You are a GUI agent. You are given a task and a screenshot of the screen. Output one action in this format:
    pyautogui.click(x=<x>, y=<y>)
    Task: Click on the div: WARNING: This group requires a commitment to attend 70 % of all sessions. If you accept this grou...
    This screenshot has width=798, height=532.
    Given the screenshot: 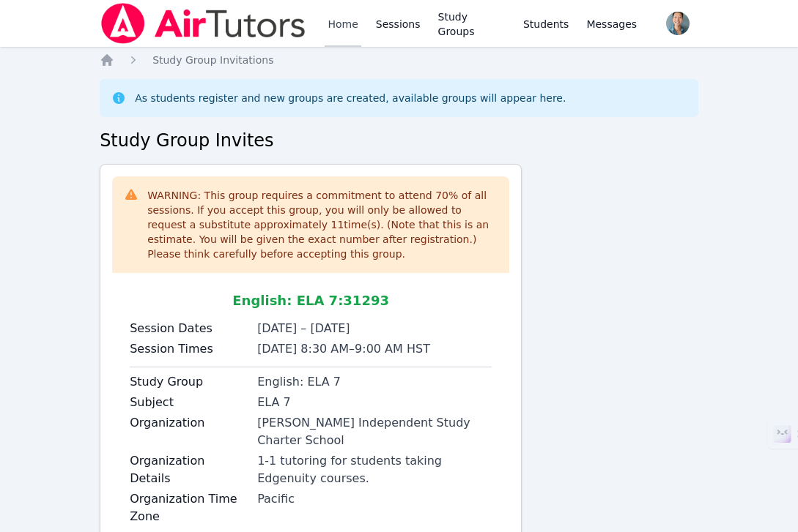 What is the action you would take?
    pyautogui.click(x=323, y=225)
    